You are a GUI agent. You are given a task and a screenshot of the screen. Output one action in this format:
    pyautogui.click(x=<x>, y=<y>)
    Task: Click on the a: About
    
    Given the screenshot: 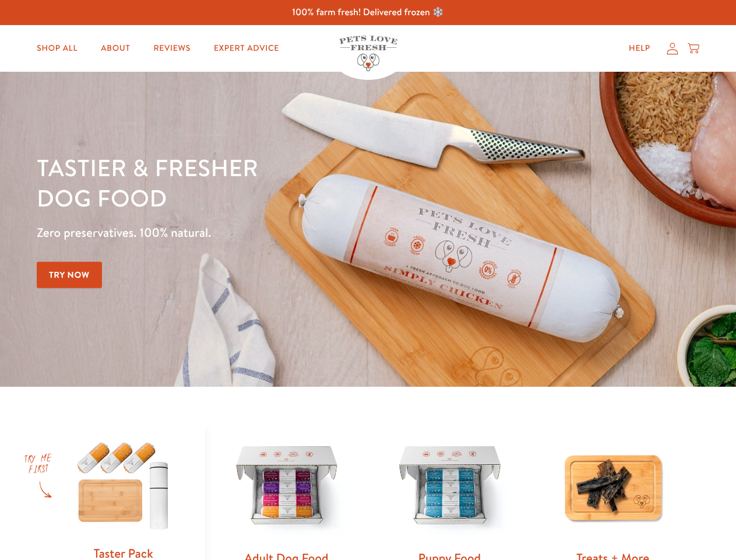 What is the action you would take?
    pyautogui.click(x=115, y=49)
    